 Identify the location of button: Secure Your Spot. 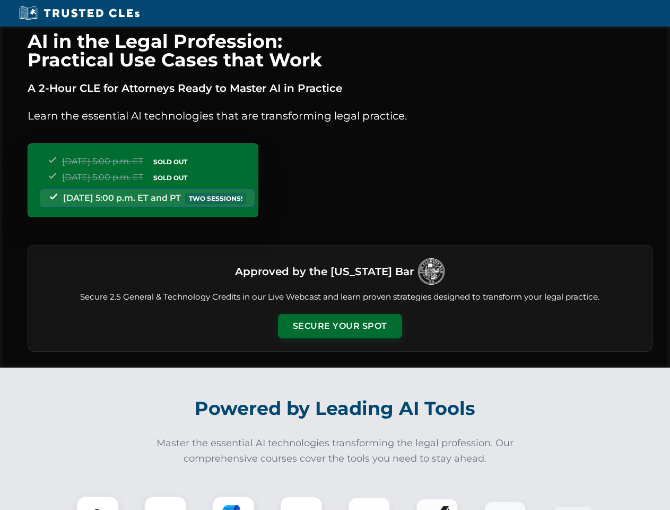
(340, 326).